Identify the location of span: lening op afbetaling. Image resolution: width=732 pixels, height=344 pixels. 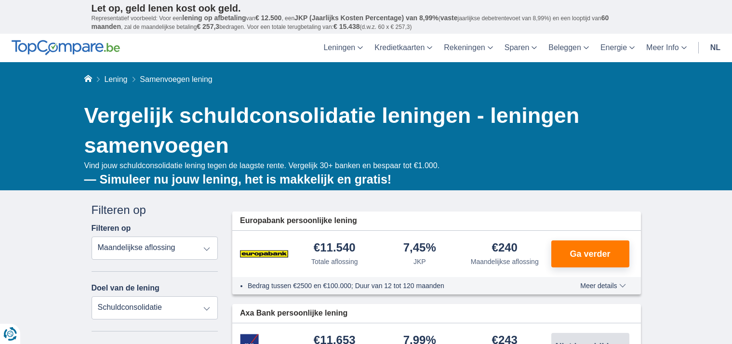
(214, 18).